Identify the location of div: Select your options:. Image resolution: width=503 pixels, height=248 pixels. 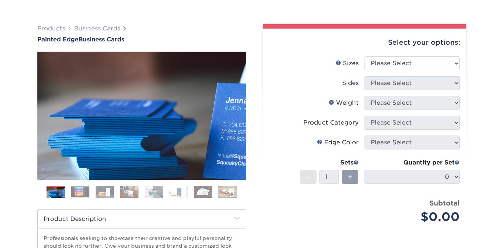
(365, 43).